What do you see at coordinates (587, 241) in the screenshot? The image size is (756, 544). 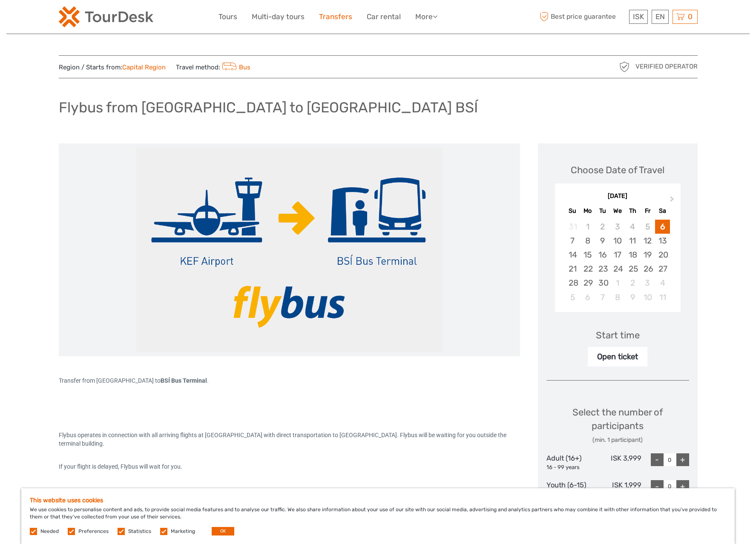 I see `div: Choose Monday, September 8th, 2025` at bounding box center [587, 241].